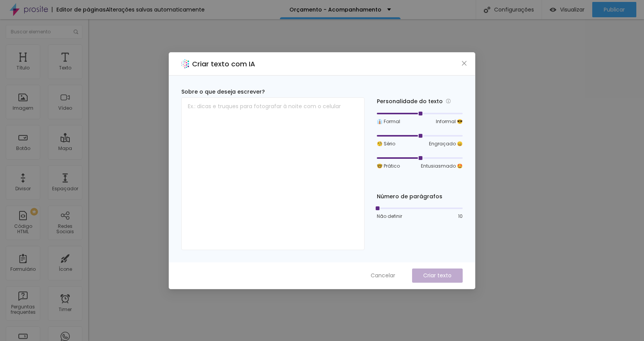 Image resolution: width=644 pixels, height=341 pixels. What do you see at coordinates (553, 9) in the screenshot?
I see `img: view-1.svg` at bounding box center [553, 9].